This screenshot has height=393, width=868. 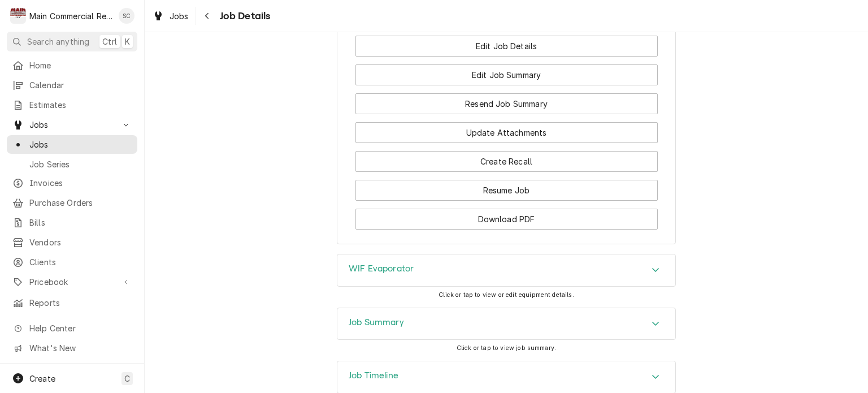 What do you see at coordinates (506, 190) in the screenshot?
I see `button: Resume Job` at bounding box center [506, 190].